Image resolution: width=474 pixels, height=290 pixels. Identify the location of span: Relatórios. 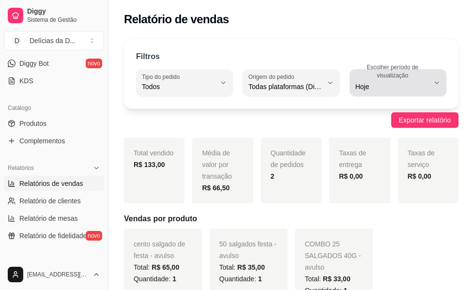
(21, 168).